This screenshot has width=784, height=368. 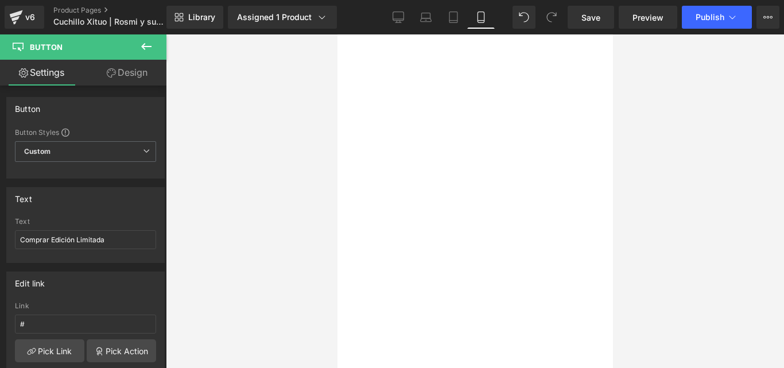 I want to click on button: Redo, so click(x=552, y=17).